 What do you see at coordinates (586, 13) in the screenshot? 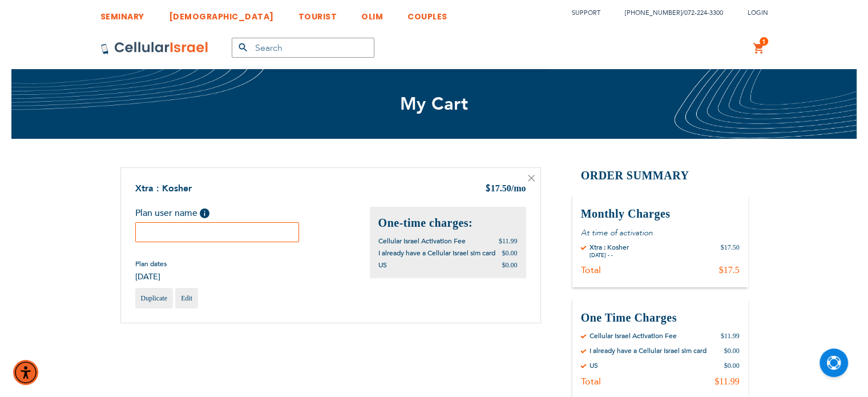
I see `a: Support` at bounding box center [586, 13].